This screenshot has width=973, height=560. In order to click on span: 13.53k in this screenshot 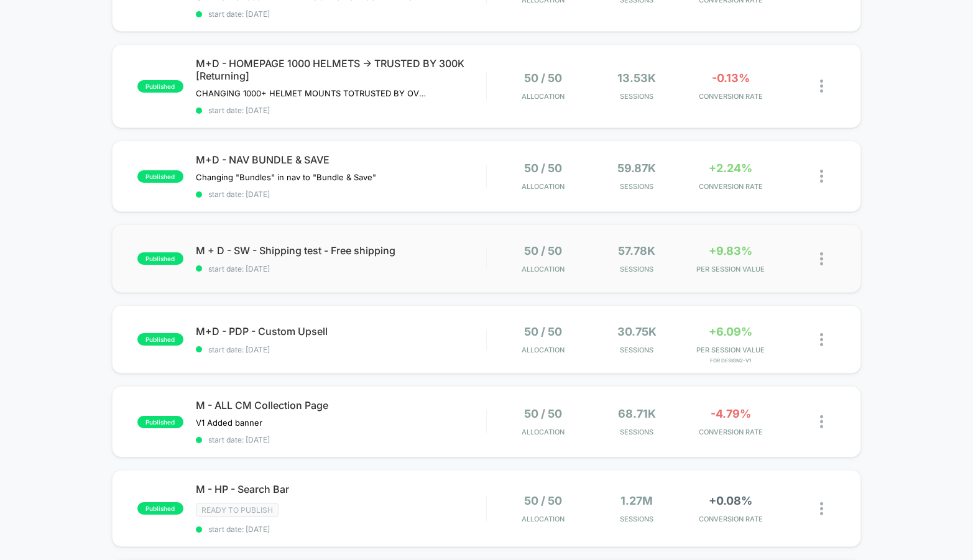, I will do `click(637, 78)`.